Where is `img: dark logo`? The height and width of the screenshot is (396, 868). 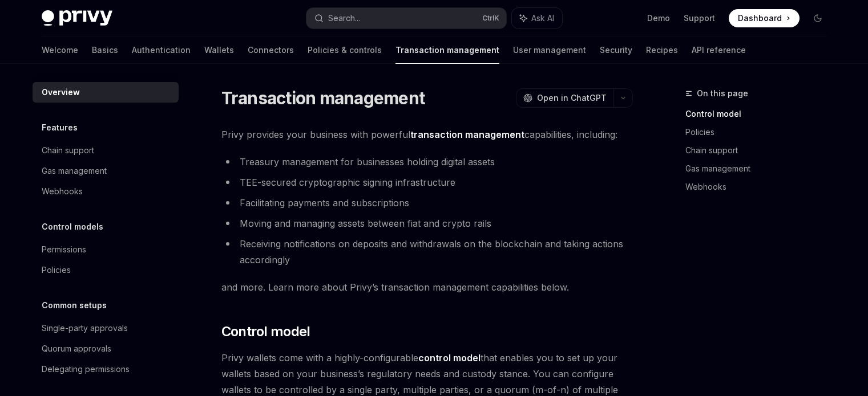 img: dark logo is located at coordinates (77, 18).